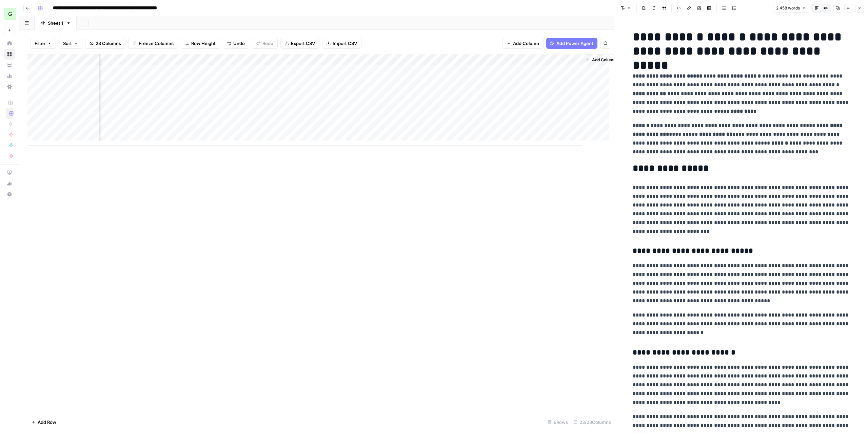 This screenshot has width=868, height=433. Describe the element at coordinates (10, 194) in the screenshot. I see `button: Help + Support` at that location.